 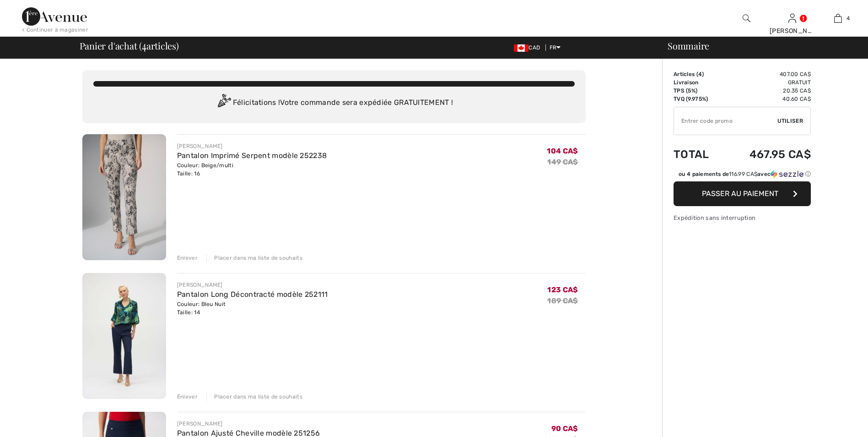 I want to click on span: 116.99 CA$, so click(x=743, y=174).